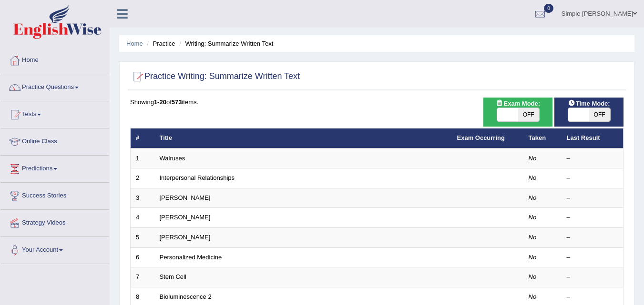 This screenshot has width=644, height=305. What do you see at coordinates (142, 198) in the screenshot?
I see `td: 3` at bounding box center [142, 198].